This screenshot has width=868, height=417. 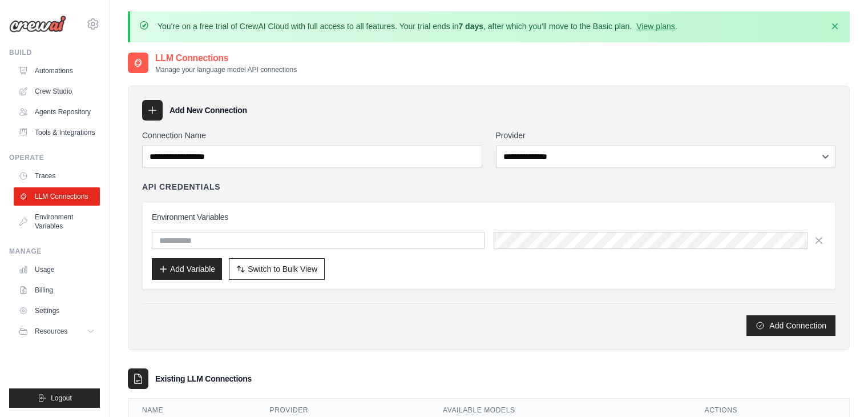 What do you see at coordinates (666, 136) in the screenshot?
I see `label: Provider` at bounding box center [666, 136].